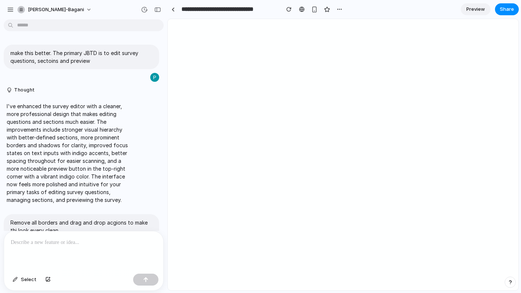 The height and width of the screenshot is (293, 521). I want to click on span: Share, so click(507, 9).